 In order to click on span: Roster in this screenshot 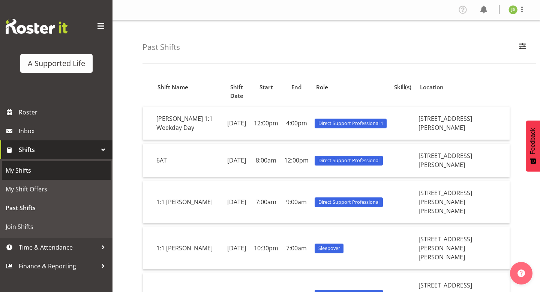, I will do `click(64, 112)`.